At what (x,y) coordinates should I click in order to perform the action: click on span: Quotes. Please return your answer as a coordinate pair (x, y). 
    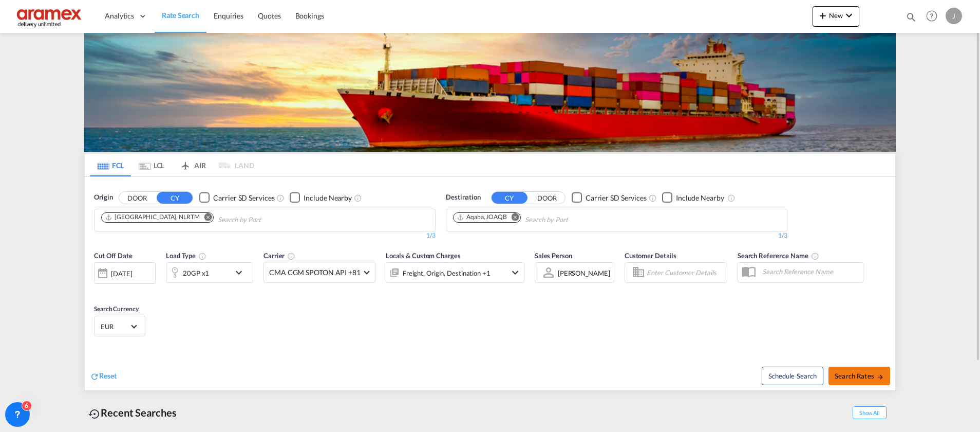
    Looking at the image, I should click on (269, 16).